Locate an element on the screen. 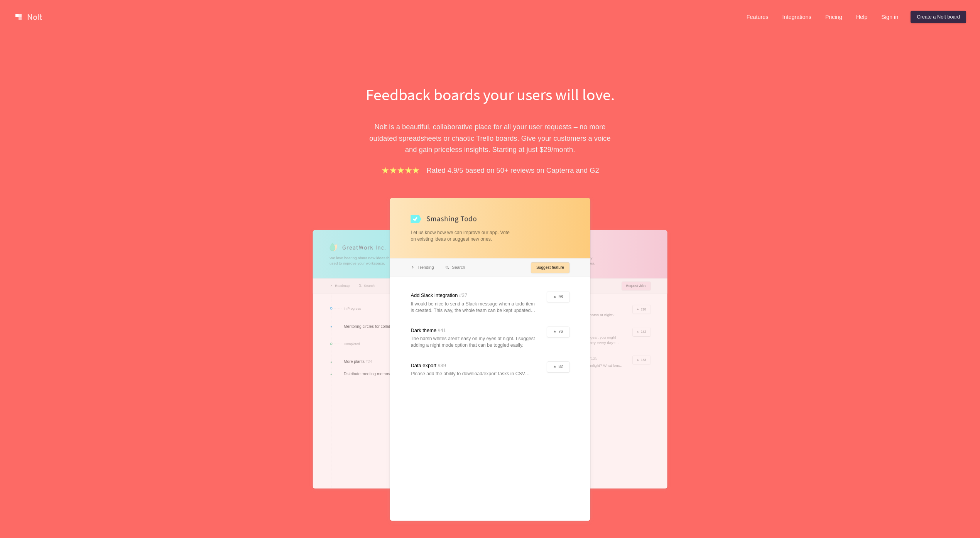 Image resolution: width=980 pixels, height=538 pixels. a: Help is located at coordinates (862, 17).